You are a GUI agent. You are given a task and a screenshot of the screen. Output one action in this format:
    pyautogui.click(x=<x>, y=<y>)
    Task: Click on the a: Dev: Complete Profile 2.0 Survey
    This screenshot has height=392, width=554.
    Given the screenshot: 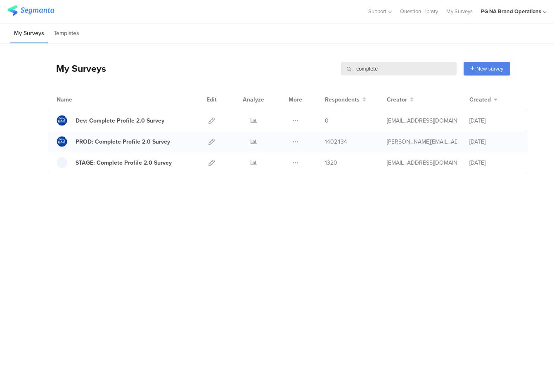 What is the action you would take?
    pyautogui.click(x=110, y=120)
    